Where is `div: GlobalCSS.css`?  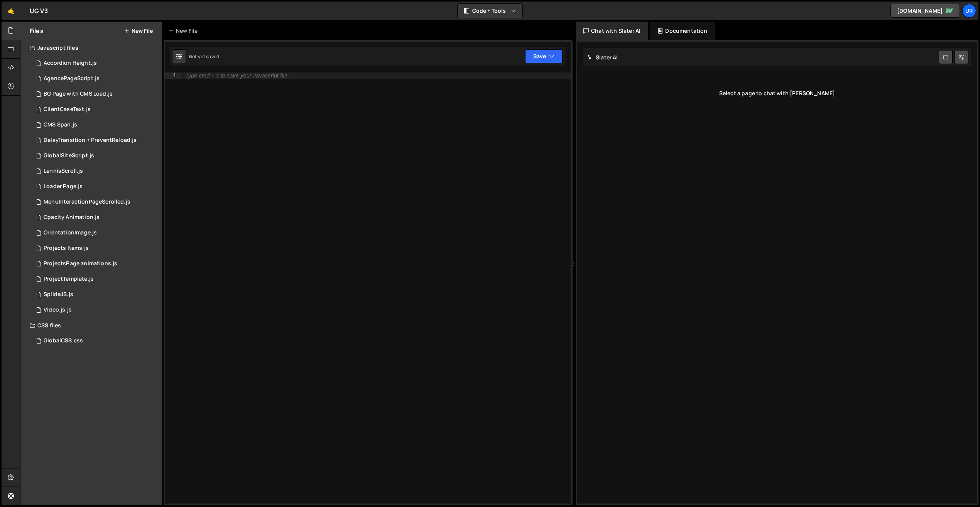 div: GlobalCSS.css is located at coordinates (63, 341).